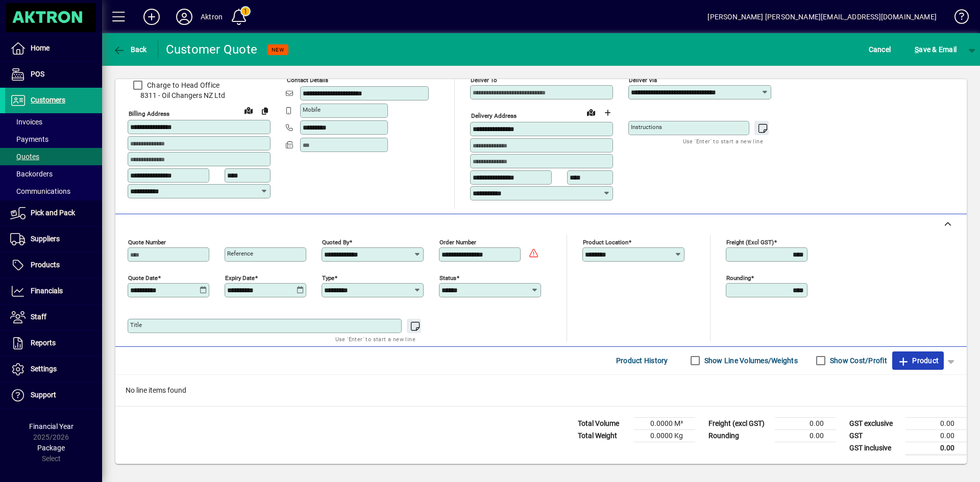 This screenshot has height=482, width=980. Describe the element at coordinates (665, 423) in the screenshot. I see `td: 0.0000 M³` at that location.